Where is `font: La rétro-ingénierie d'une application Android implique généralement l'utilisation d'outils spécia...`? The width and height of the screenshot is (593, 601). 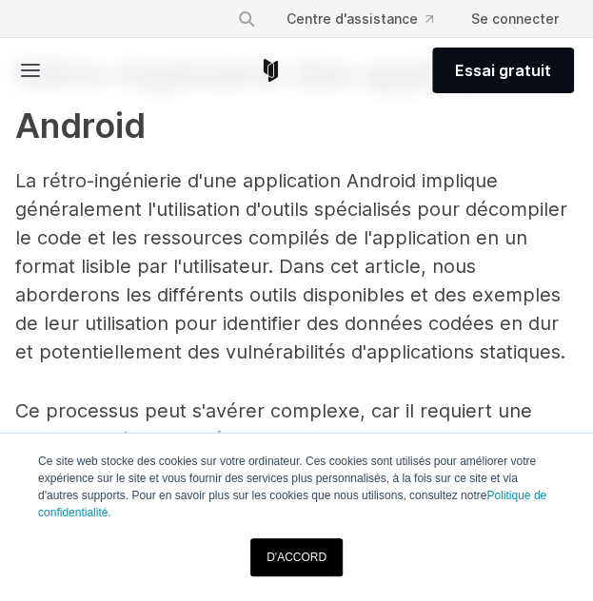 font: La rétro-ingénierie d'une application Android implique généralement l'utilisation d'outils spécia... is located at coordinates (291, 266).